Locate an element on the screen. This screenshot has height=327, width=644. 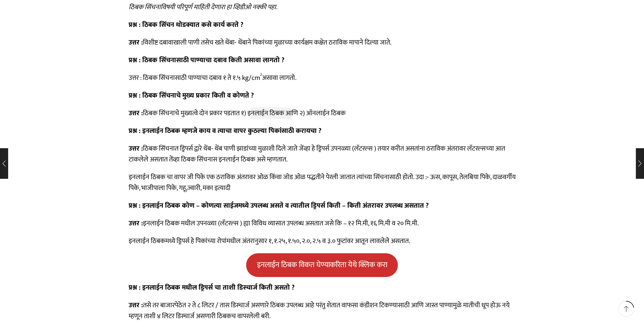
strong: प्रश्न : इनलाईन ठिबक कोण – कोणत्या साईजमध्ये उपलब्ध असते व त्यातील ड्रिपर्स किती – किती अंतरावर उ... is located at coordinates (279, 205).